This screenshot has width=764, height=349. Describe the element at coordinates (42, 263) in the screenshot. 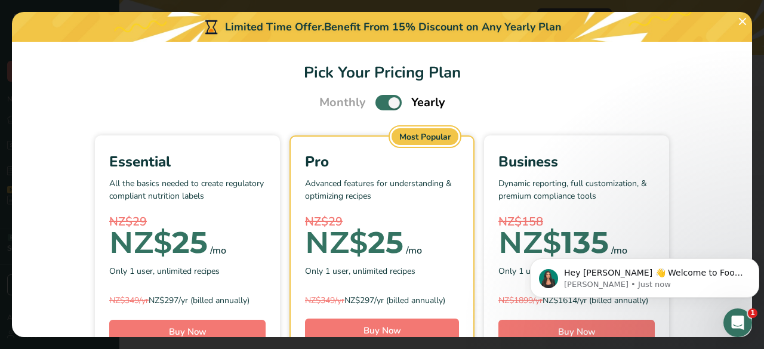

I see `button: Gif picker` at that location.